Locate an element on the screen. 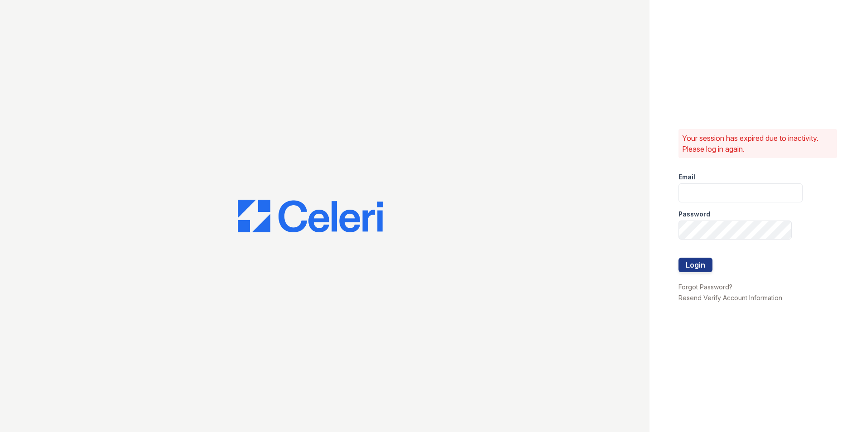 This screenshot has height=432, width=866. img: CE_Logo_Blue-a8612792a0a2168367f1c8372b55b34899dd931a85d93a1a3d3e32e68fde9ad4.png is located at coordinates (310, 216).